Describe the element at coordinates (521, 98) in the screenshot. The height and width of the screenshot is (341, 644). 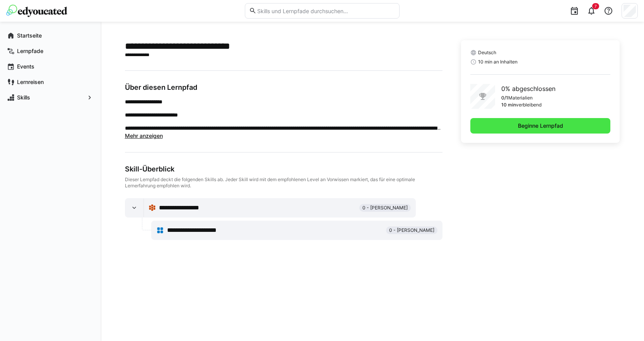
I see `p: Materialien` at that location.